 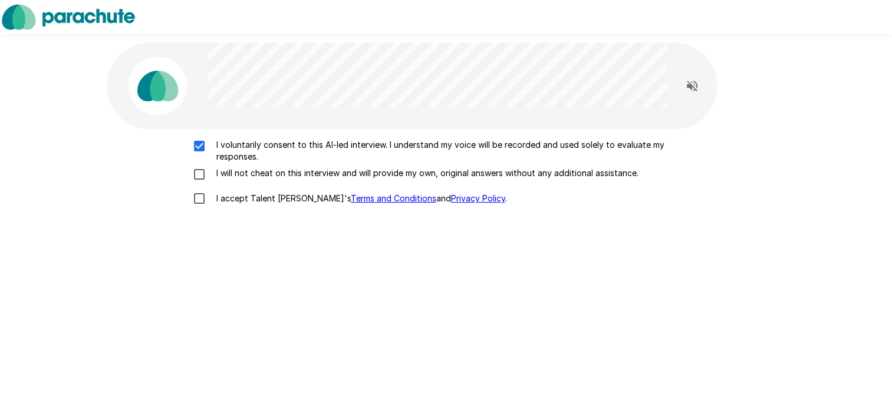 I want to click on a: Terms and Conditions, so click(x=393, y=198).